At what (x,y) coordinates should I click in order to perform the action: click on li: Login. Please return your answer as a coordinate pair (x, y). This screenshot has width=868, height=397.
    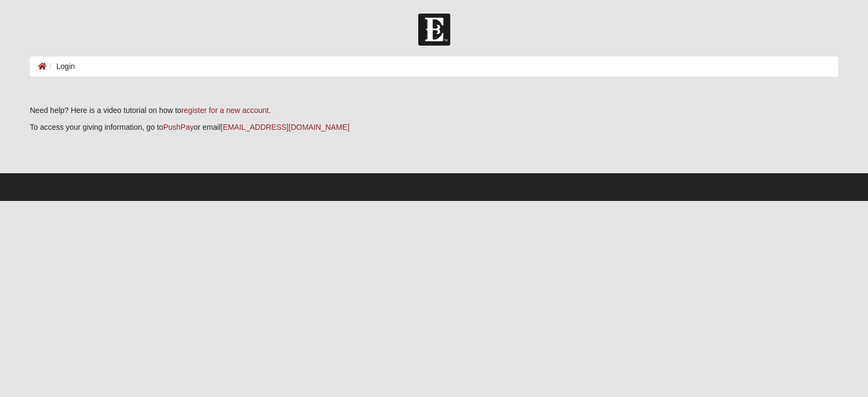
    Looking at the image, I should click on (61, 67).